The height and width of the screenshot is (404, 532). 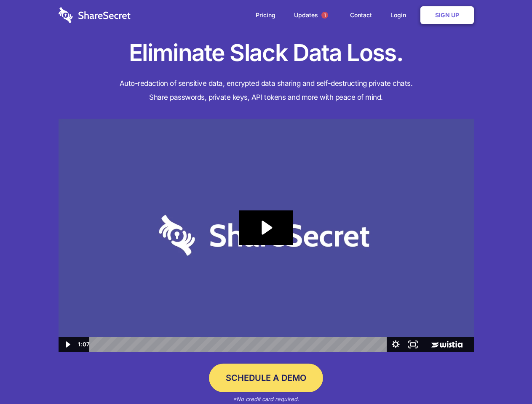 What do you see at coordinates (266, 53) in the screenshot?
I see `h1: Eliminate Slack Data Loss.` at bounding box center [266, 53].